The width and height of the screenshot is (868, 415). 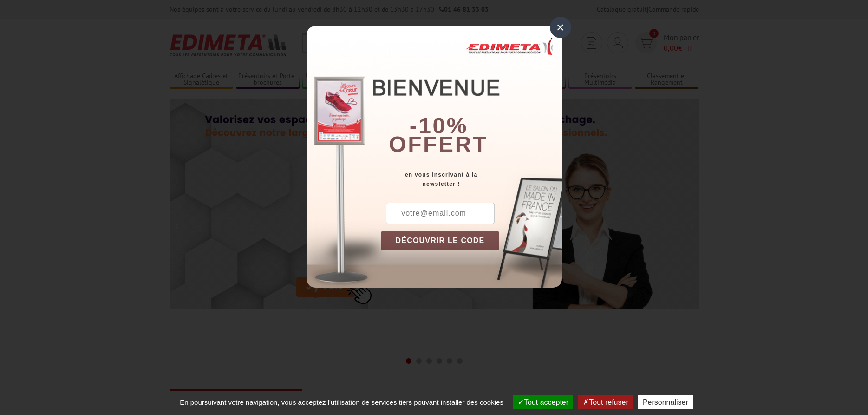 What do you see at coordinates (472, 179) in the screenshot?
I see `div: en vous inscrivant à la newsletter !` at bounding box center [472, 179].